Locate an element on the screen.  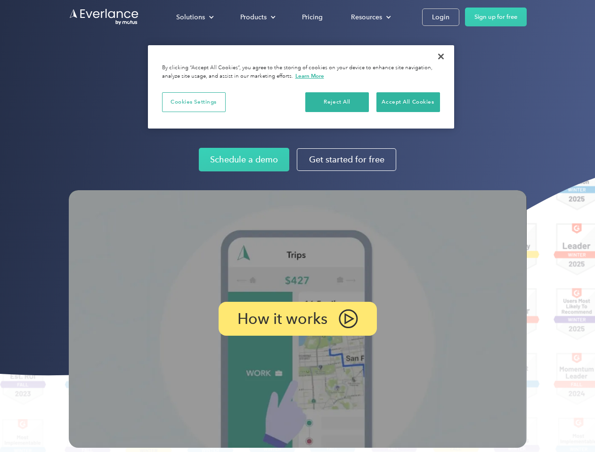
div: Pricing is located at coordinates (312, 17).